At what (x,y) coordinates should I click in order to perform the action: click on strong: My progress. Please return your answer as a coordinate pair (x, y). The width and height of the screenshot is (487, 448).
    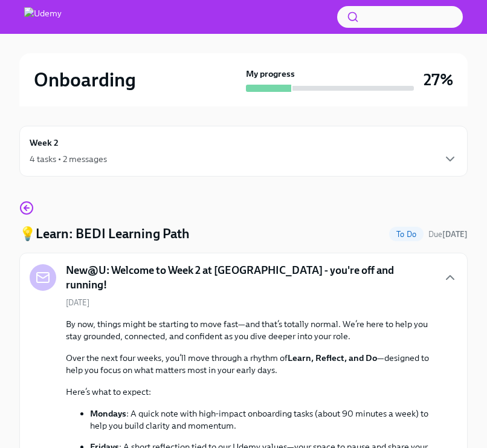
    Looking at the image, I should click on (270, 73).